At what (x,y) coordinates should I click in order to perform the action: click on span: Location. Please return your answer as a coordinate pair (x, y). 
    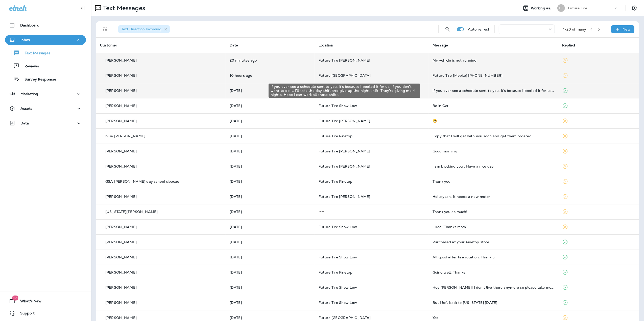
    Looking at the image, I should click on (326, 45).